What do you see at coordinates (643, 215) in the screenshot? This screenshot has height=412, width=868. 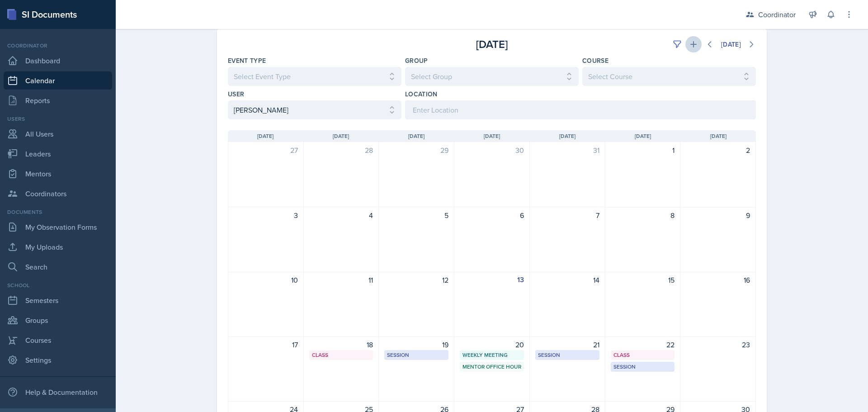 I see `div: 8` at bounding box center [643, 215].